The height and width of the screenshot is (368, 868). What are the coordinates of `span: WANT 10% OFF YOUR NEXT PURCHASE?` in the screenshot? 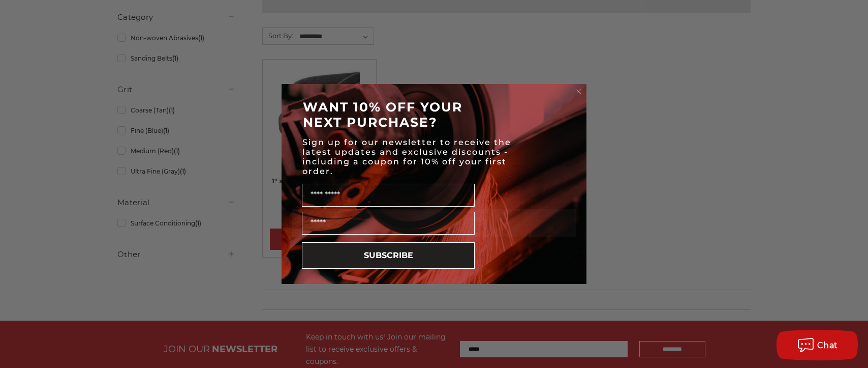 It's located at (383, 114).